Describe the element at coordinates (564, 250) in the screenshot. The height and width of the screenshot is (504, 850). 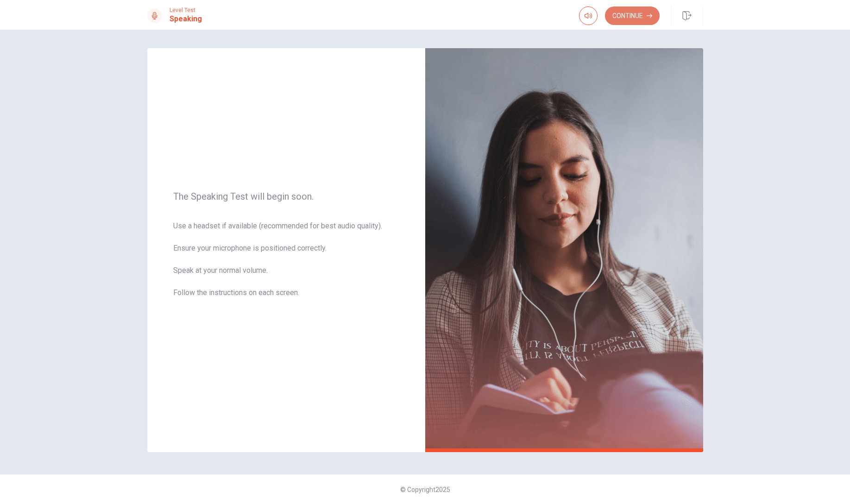
I see `img: speaking intro` at that location.